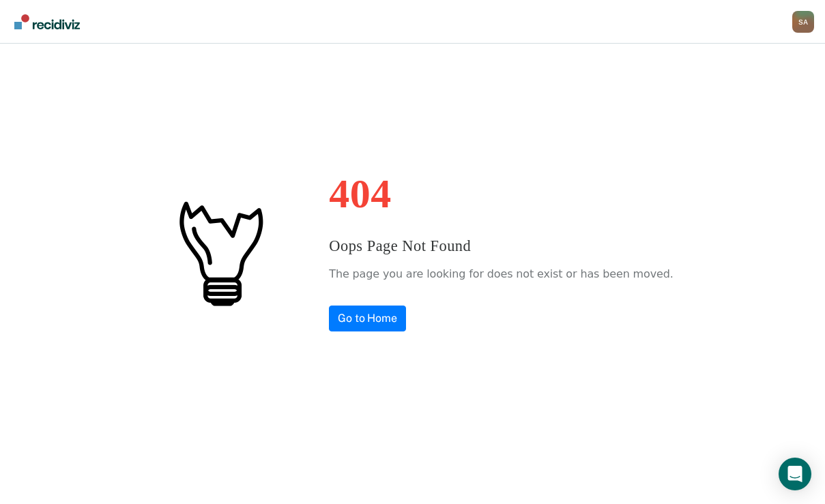 This screenshot has width=825, height=504. Describe the element at coordinates (47, 22) in the screenshot. I see `img: Recidiviz` at that location.